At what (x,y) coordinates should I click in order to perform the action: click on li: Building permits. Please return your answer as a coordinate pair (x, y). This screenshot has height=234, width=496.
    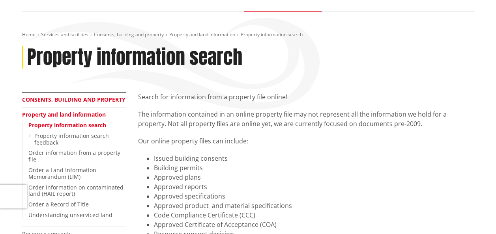
    Looking at the image, I should click on (314, 168).